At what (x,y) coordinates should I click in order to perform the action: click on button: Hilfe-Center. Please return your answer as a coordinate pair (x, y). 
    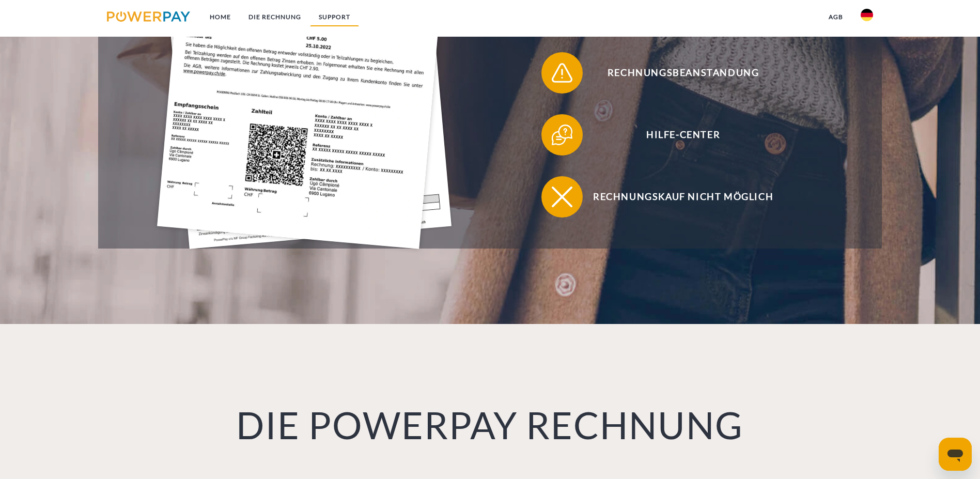
    Looking at the image, I should click on (676, 135).